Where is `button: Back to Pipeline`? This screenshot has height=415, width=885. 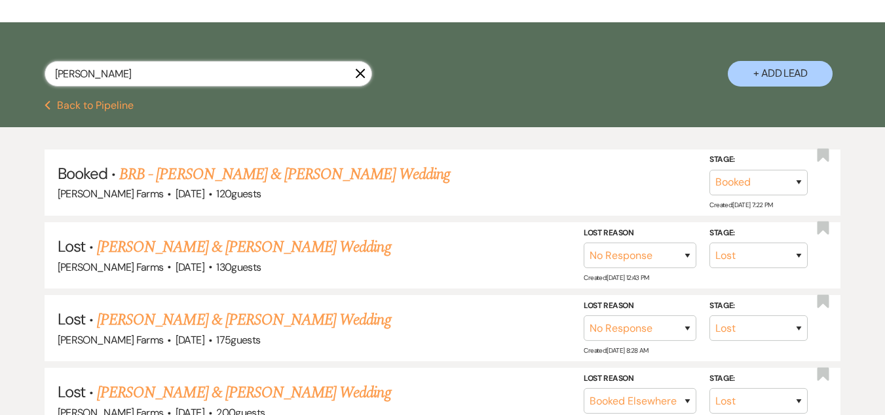 button: Back to Pipeline is located at coordinates (89, 105).